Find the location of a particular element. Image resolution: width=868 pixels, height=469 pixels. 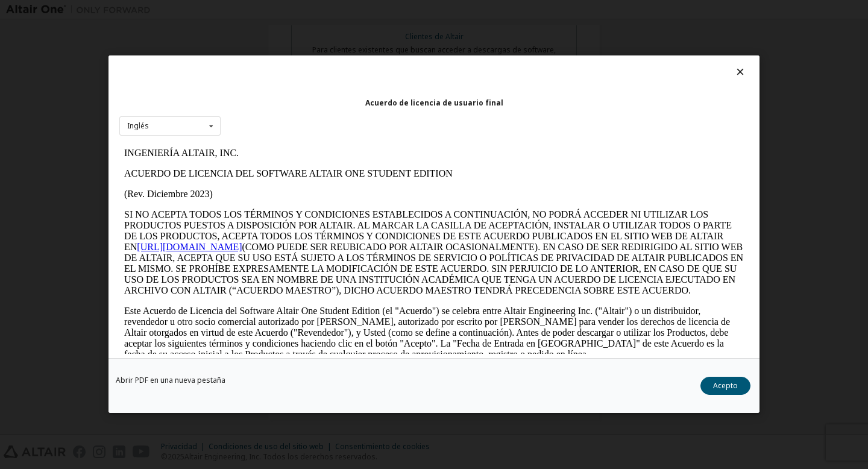

font: Este Acuerdo de Licencia del Software Altair One Student Edition (el "Acuerdo") se celebra entre ... is located at coordinates (307, 190).